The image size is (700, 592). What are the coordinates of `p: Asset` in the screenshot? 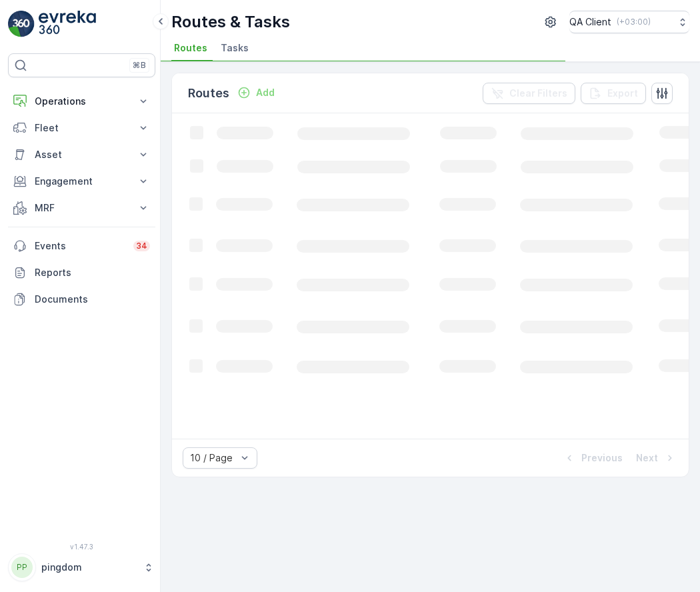 It's located at (81, 155).